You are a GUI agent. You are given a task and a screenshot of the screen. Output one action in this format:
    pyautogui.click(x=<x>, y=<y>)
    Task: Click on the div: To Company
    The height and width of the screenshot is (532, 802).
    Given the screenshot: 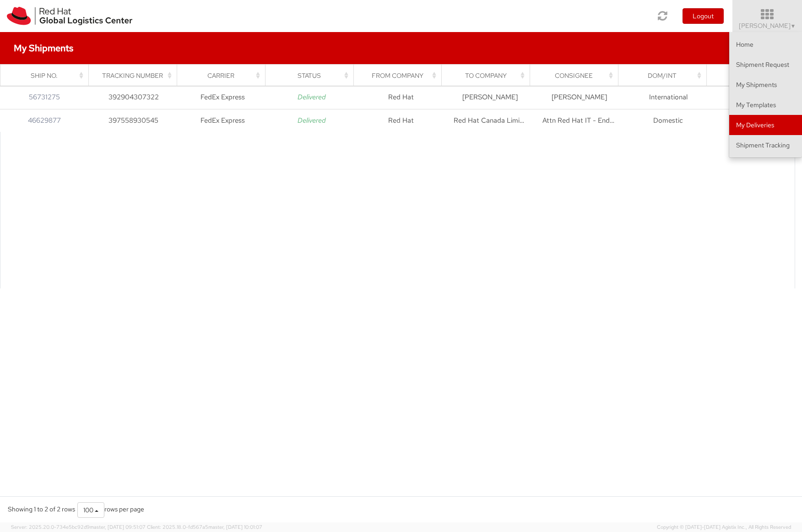 What is the action you would take?
    pyautogui.click(x=488, y=76)
    